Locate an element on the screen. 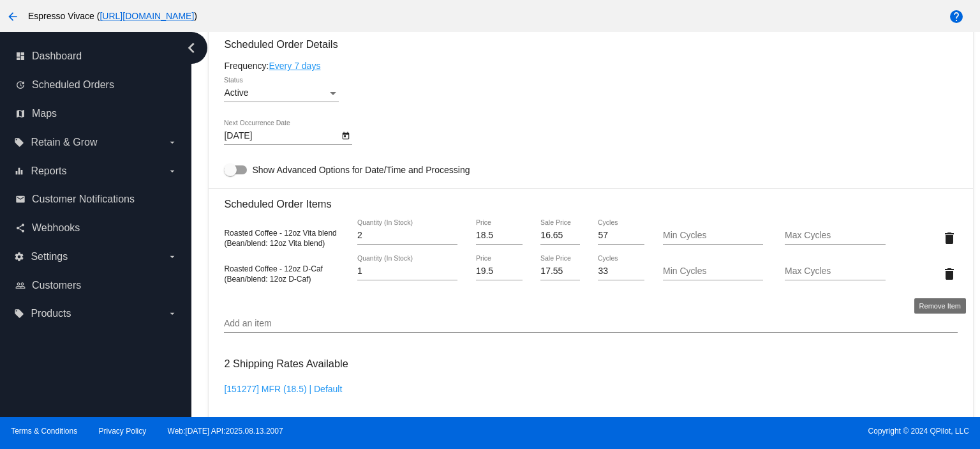  span: Roasted Coffee - 12oz Vita blend (Bean/blend: 12oz Vita blend) is located at coordinates (280, 238).